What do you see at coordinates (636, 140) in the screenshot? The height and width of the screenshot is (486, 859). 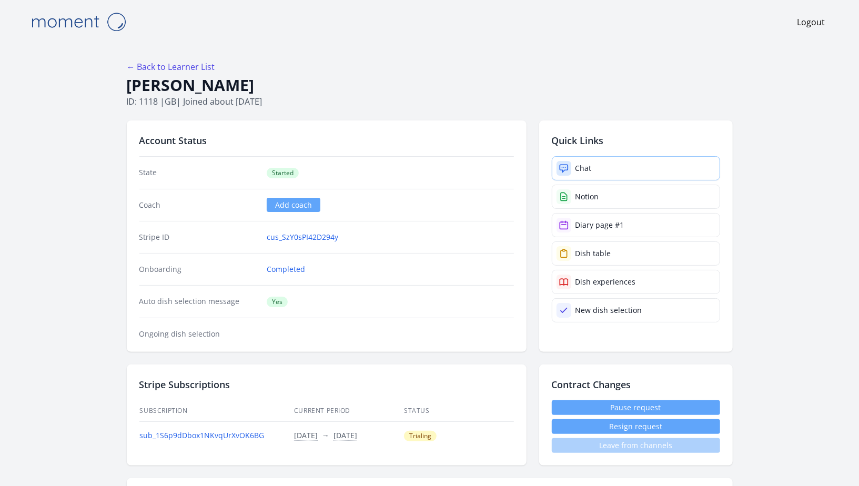 I see `h2: Quick Links` at bounding box center [636, 140].